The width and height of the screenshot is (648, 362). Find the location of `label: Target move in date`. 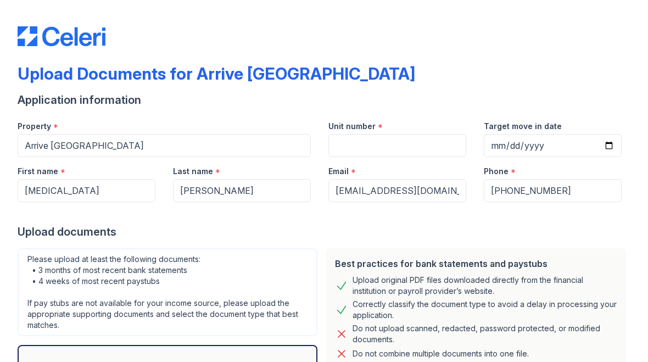

label: Target move in date is located at coordinates (523, 126).